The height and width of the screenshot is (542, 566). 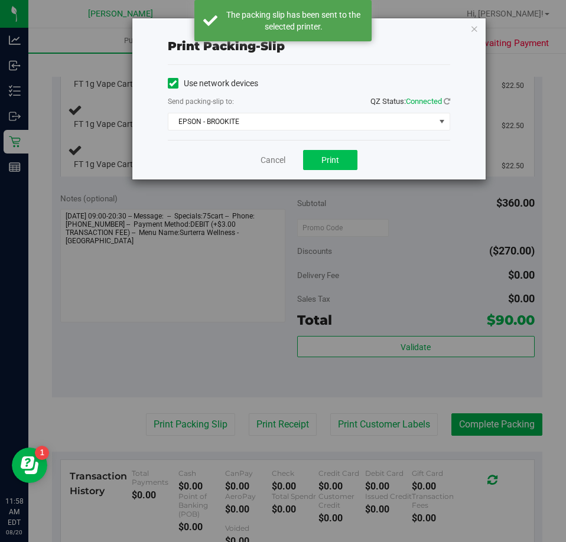 I want to click on span: QZ Status:, so click(x=410, y=101).